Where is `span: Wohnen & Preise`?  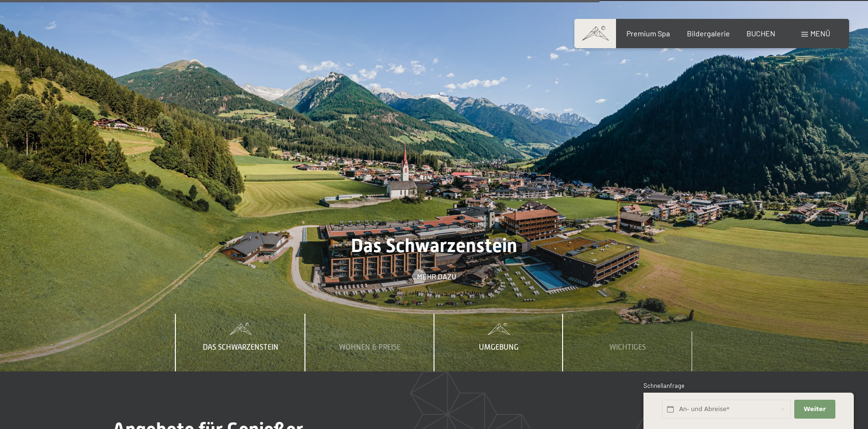 span: Wohnen & Preise is located at coordinates (370, 347).